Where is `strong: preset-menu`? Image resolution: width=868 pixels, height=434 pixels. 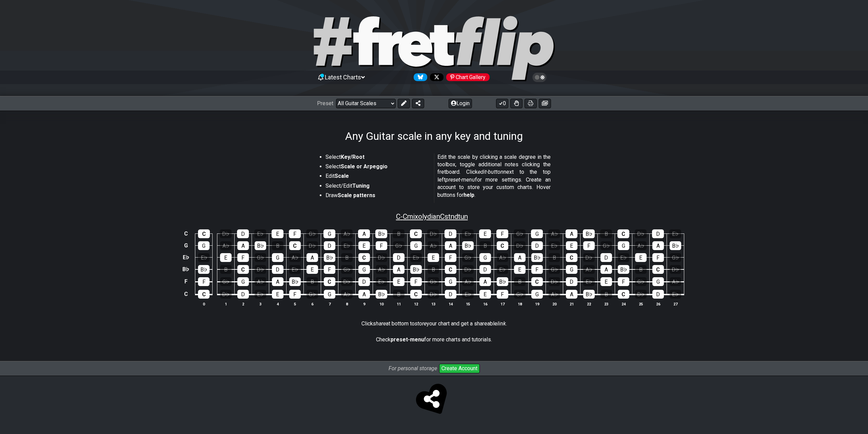 strong: preset-menu is located at coordinates (407, 340).